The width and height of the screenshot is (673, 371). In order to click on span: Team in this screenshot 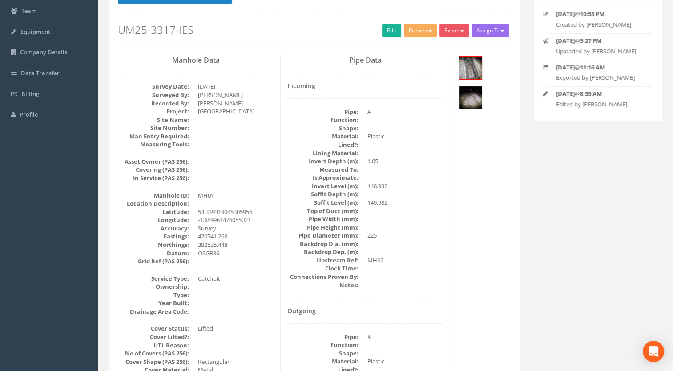, I will do `click(29, 11)`.